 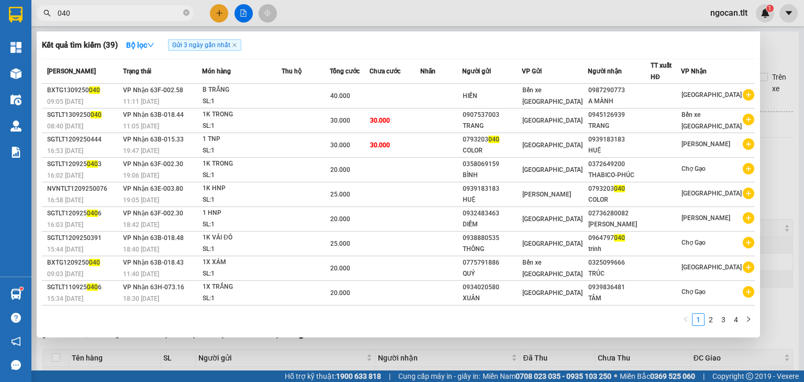 I want to click on span: VP Nhận 63E-003.80, so click(x=153, y=188).